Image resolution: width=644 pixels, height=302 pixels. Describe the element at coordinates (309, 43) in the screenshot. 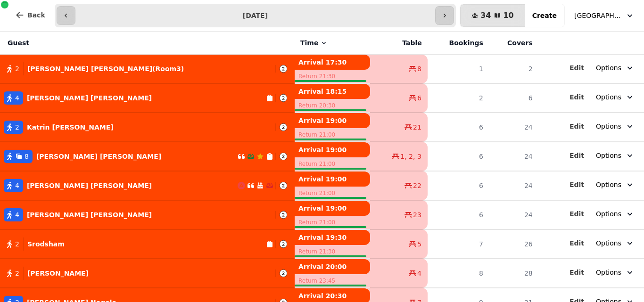

I see `span: Time` at that location.